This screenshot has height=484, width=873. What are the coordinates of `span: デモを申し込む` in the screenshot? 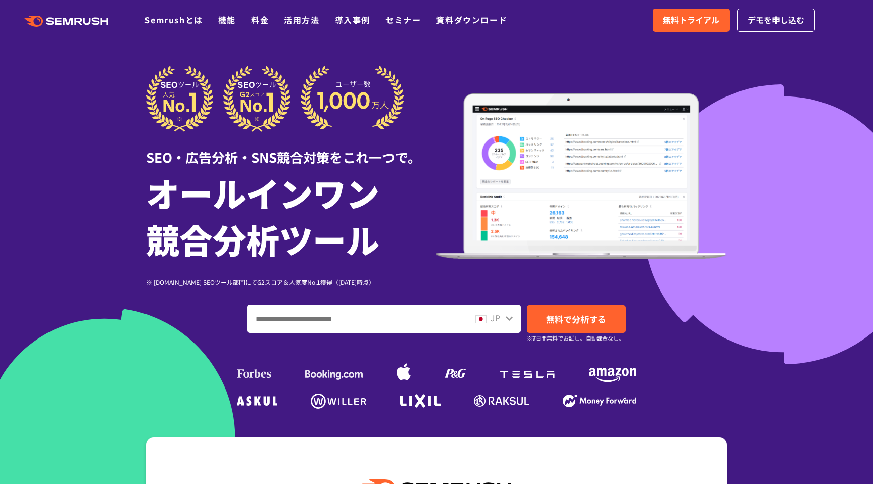 It's located at (776, 20).